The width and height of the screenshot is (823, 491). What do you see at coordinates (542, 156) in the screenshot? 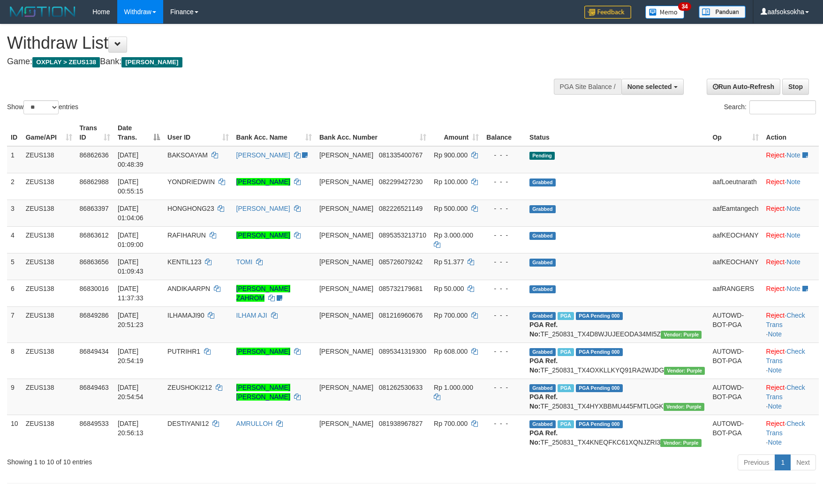
I see `span: Pending` at bounding box center [542, 156].